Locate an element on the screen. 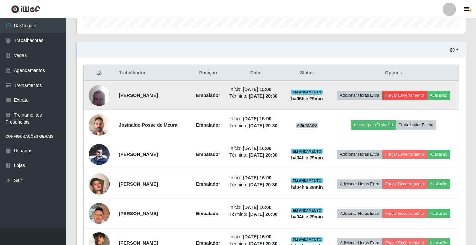 The image size is (476, 245). th: Opções is located at coordinates (394, 73).